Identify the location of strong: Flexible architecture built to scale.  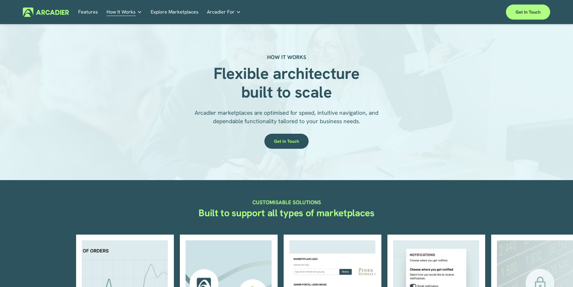
(288, 82).